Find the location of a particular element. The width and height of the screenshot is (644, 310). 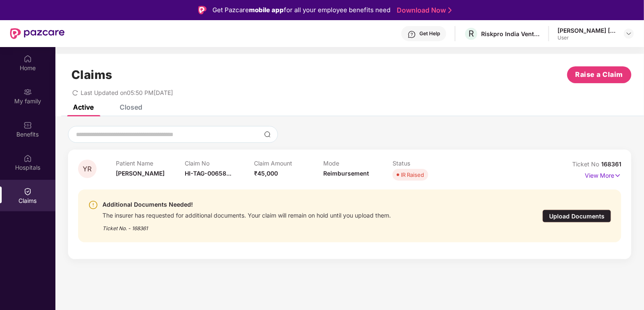

img: svg+xml;base64,PHN2ZyB4bWxucz0iaHR0cDovL3d3dy53My5vcmcvMjAwMC9zdmciIHdpZHRoPSIxNyIgaGVpZ2h0PSIxNy... is located at coordinates (618, 176).